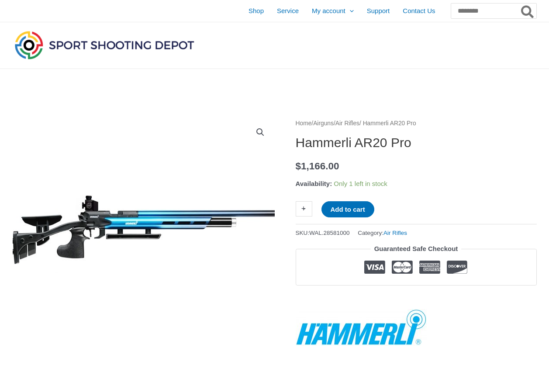 Image resolution: width=549 pixels, height=392 pixels. I want to click on span: Only 1 left in stock, so click(360, 183).